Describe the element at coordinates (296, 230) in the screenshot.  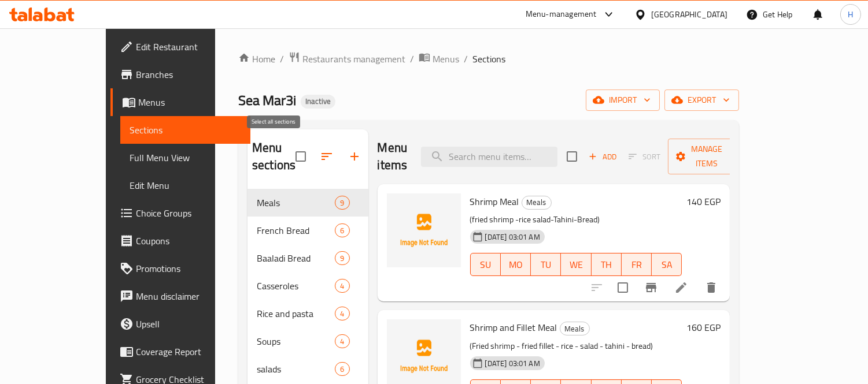
I see `span: French Bread` at that location.